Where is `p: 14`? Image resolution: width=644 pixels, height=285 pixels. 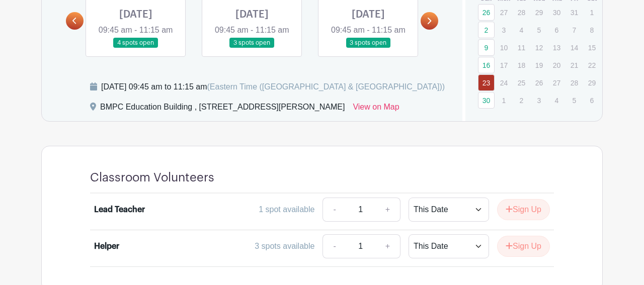
p: 14 is located at coordinates (575, 47).